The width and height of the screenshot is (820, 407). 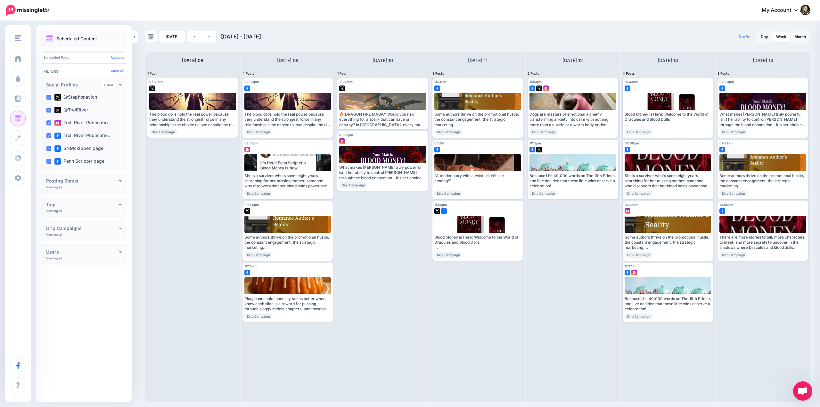 What do you see at coordinates (84, 71) in the screenshot?
I see `h4: Filters` at bounding box center [84, 71].